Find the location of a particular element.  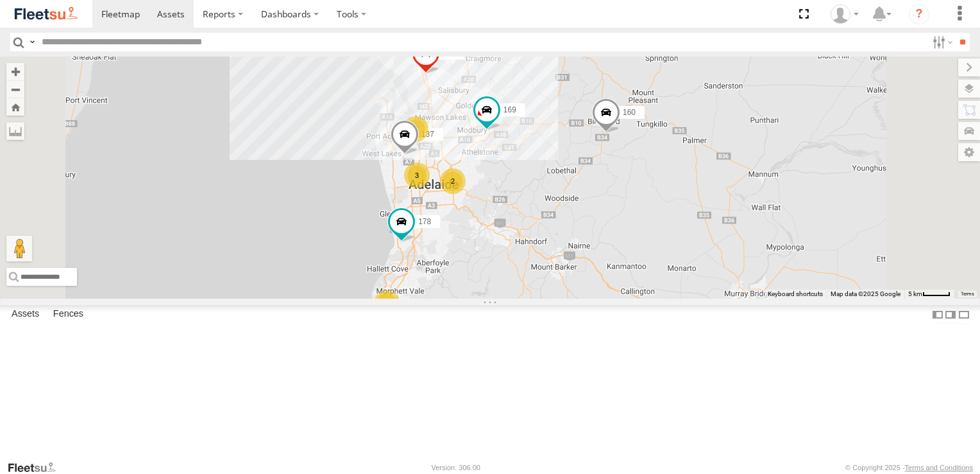

label: Search Filter Options is located at coordinates (941, 42).